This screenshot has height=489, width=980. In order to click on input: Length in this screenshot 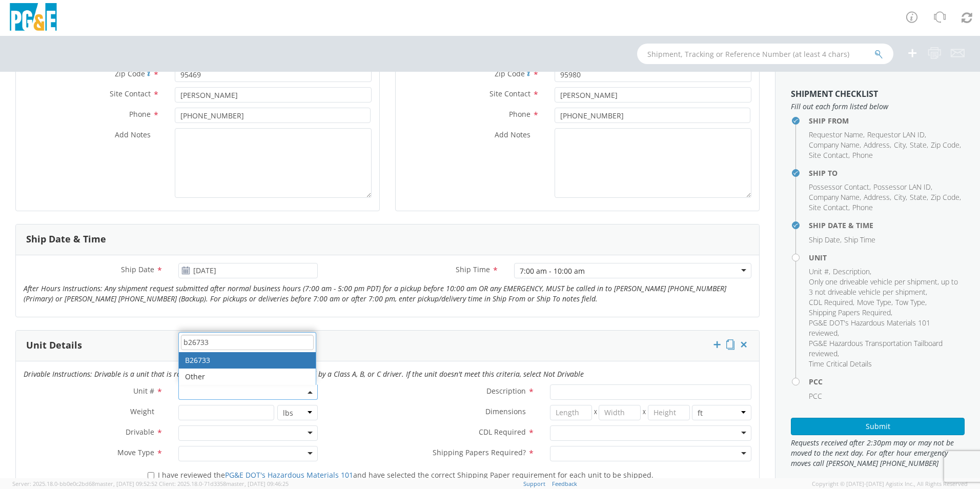, I will do `click(571, 413)`.